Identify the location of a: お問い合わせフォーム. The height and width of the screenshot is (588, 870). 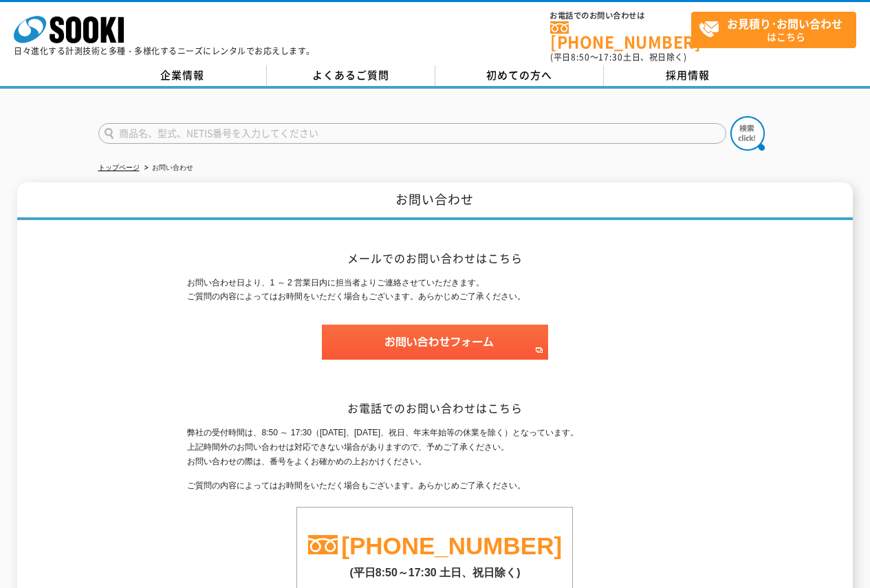
(435, 352).